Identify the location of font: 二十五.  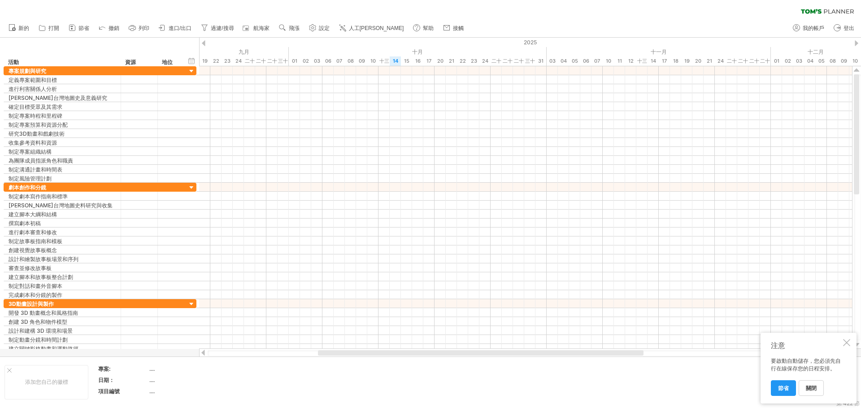
(250, 65).